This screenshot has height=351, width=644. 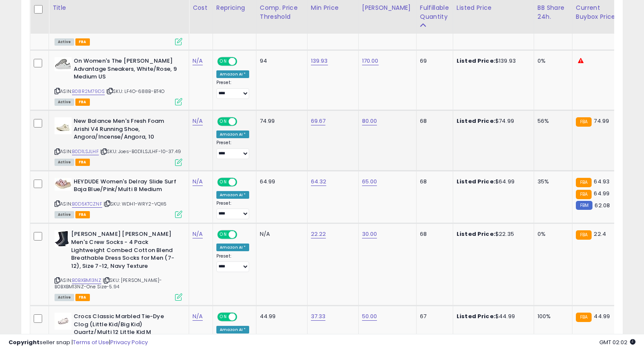 What do you see at coordinates (492, 182) in the screenshot?
I see `div: $64.99` at bounding box center [492, 182].